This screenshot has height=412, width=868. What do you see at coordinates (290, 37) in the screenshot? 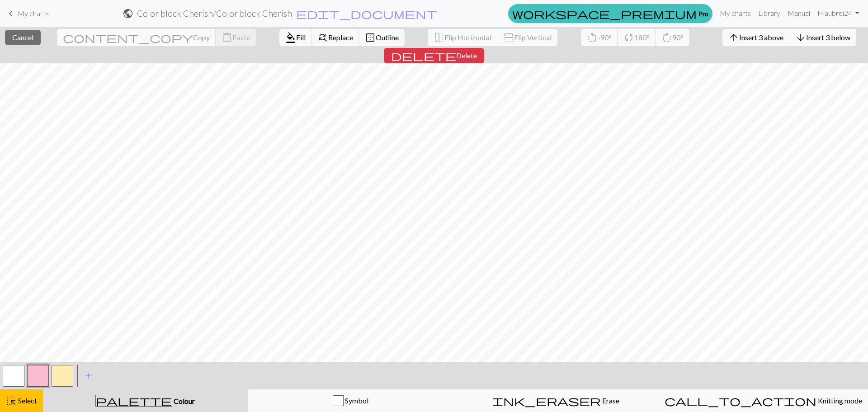
I see `span: format_color_fill` at bounding box center [290, 37].